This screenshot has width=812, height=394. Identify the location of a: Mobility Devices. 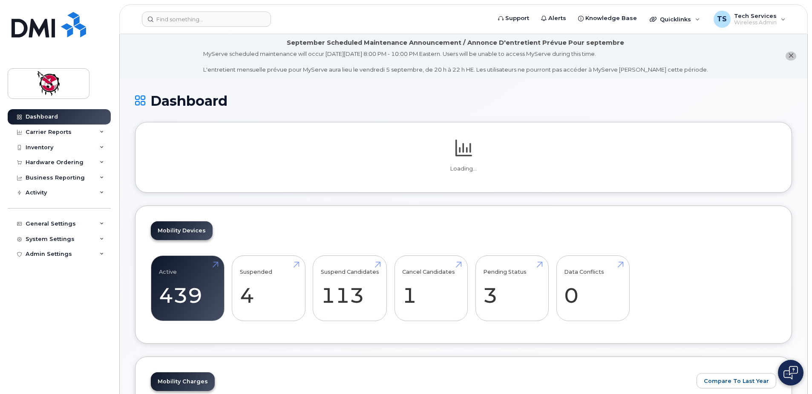
(182, 231).